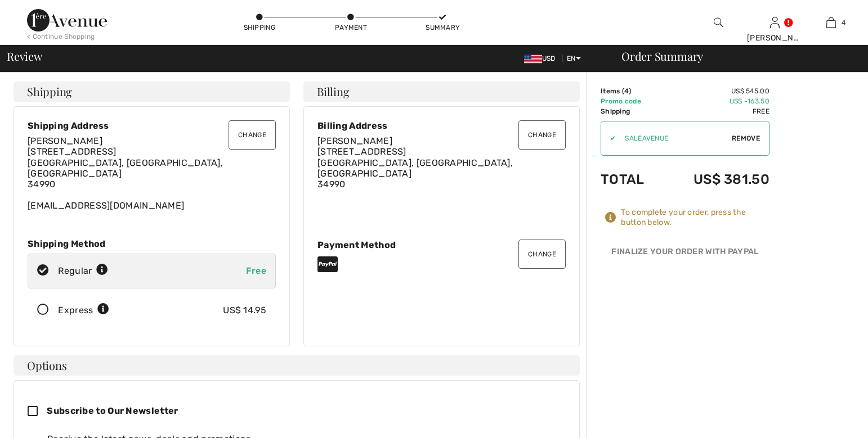  Describe the element at coordinates (631, 179) in the screenshot. I see `td: Total` at that location.